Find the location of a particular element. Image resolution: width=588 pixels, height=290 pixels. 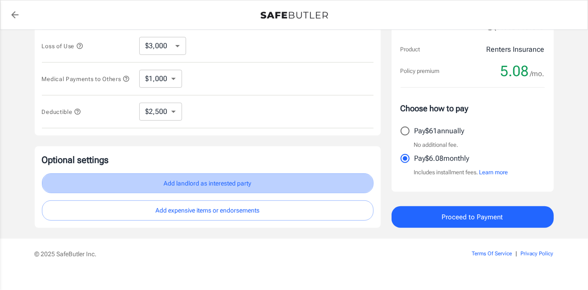

a: back to quotes is located at coordinates (15, 15).